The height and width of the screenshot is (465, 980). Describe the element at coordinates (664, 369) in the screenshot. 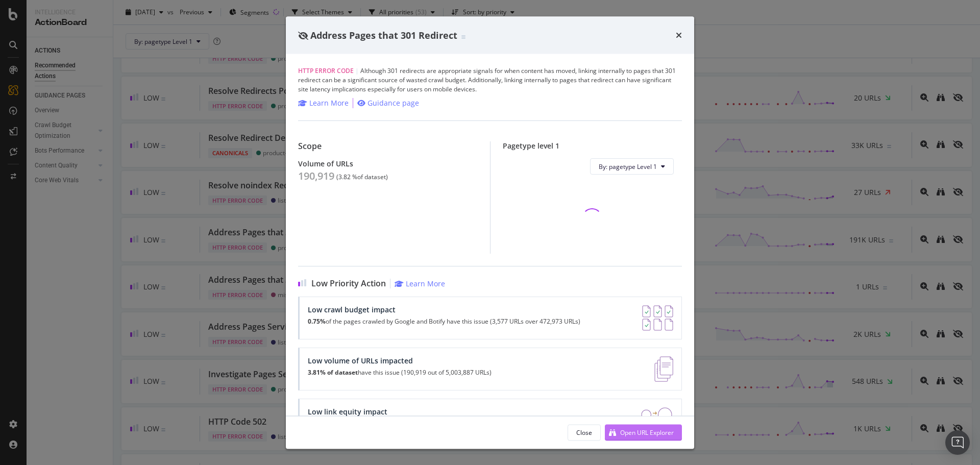

I see `img: e5DMFwAAAABJRU5ErkJggg==` at that location.